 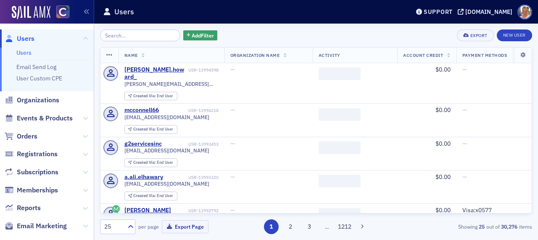 What do you see at coordinates (271, 226) in the screenshot?
I see `button: 1` at bounding box center [271, 226].